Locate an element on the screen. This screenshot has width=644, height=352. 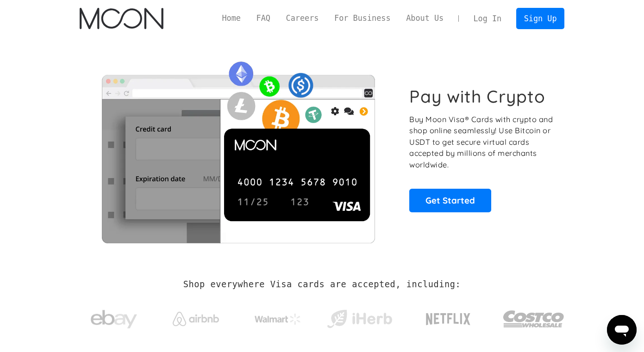
a: iHerb is located at coordinates (359, 317).